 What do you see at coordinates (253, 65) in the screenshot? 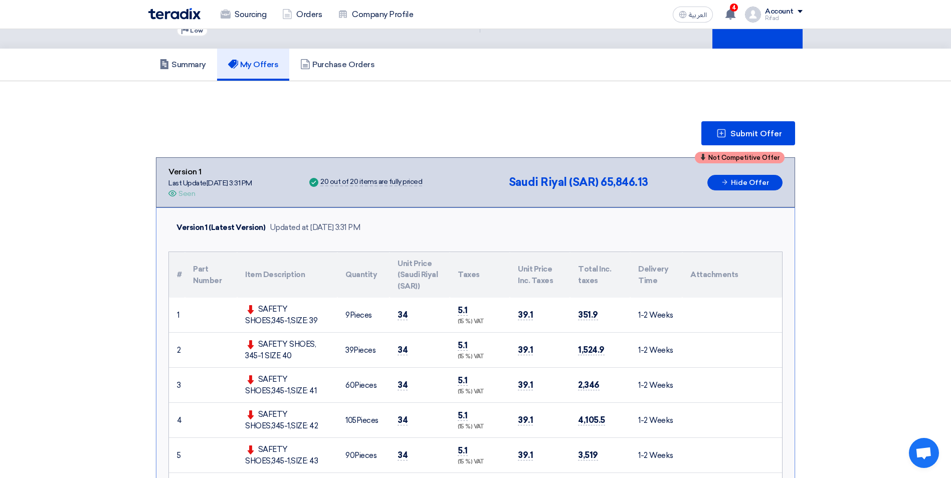
I see `a: My Offers` at bounding box center [253, 65].